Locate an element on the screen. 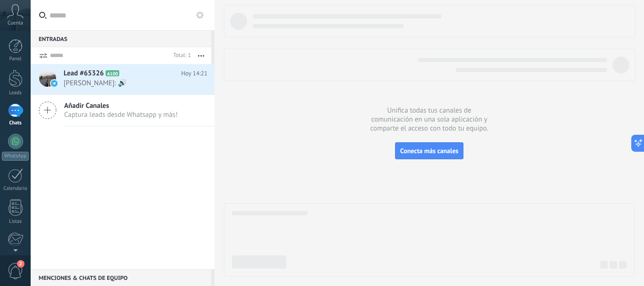  img: telegram-sm.svg is located at coordinates (54, 83).